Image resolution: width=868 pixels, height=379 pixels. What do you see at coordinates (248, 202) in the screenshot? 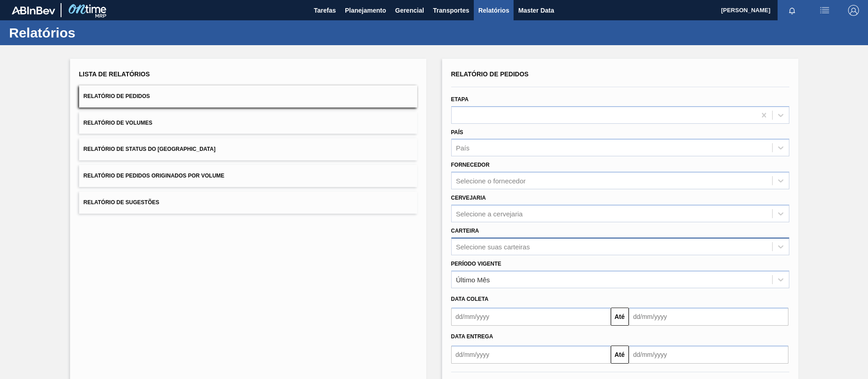
I see `button: Relatório de Sugestões` at bounding box center [248, 202].